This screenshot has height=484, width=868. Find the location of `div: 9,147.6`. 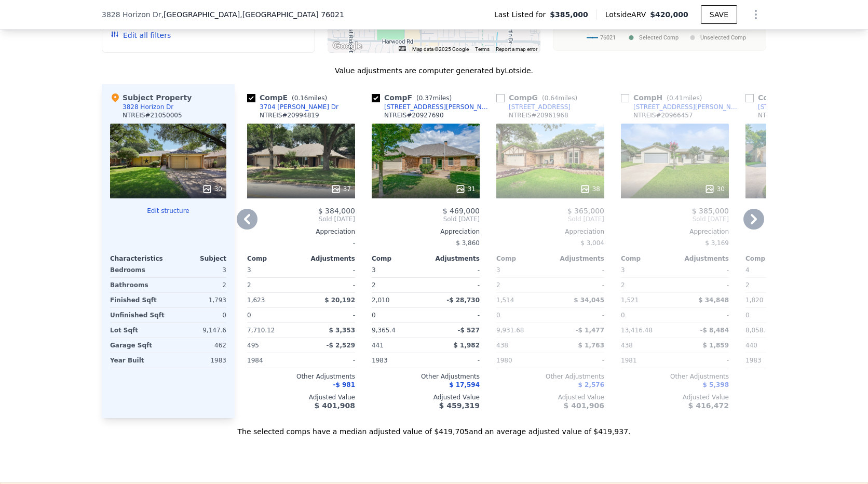

div: 9,147.6 is located at coordinates (199, 330).